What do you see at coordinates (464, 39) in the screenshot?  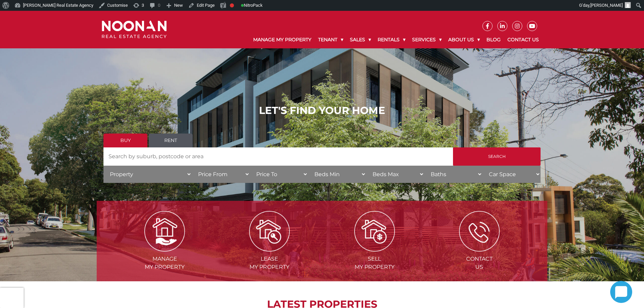 I see `a: About Us` at bounding box center [464, 39].